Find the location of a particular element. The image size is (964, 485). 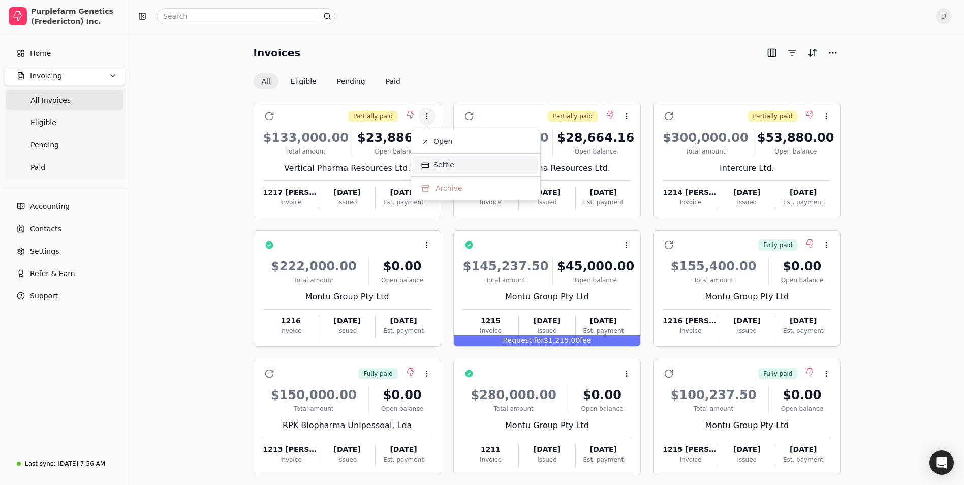

div: Purplefarm Genetics (Fredericton) Inc. is located at coordinates (76, 16).